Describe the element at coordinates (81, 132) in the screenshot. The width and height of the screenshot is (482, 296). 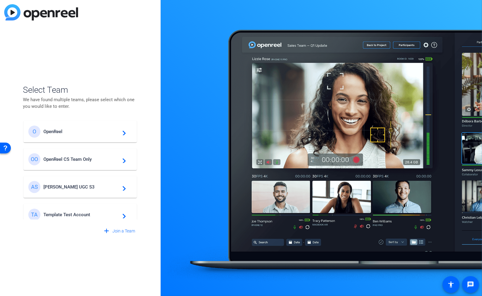
I see `span: OpenReel` at that location.